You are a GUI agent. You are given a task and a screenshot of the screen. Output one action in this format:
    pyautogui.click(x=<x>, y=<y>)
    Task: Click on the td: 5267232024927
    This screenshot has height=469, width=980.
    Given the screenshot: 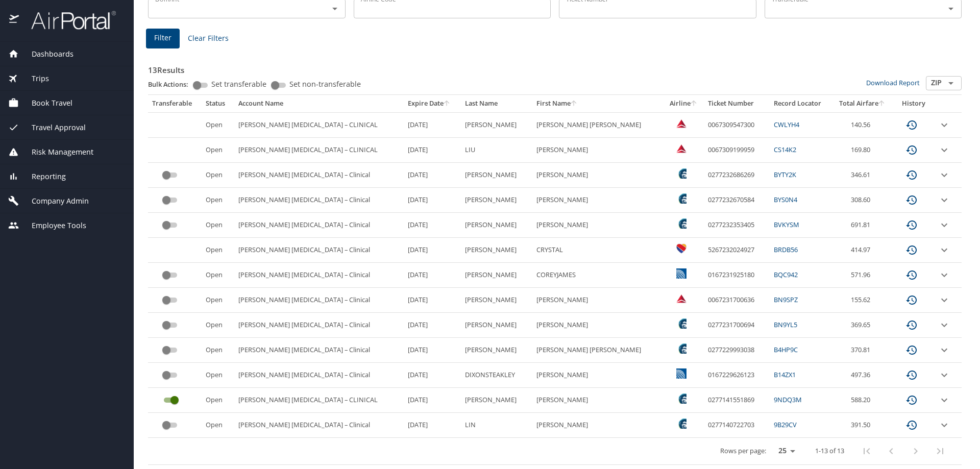 What is the action you would take?
    pyautogui.click(x=737, y=250)
    